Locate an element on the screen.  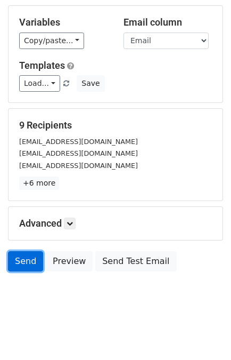
a: Load... is located at coordinates (39, 83).